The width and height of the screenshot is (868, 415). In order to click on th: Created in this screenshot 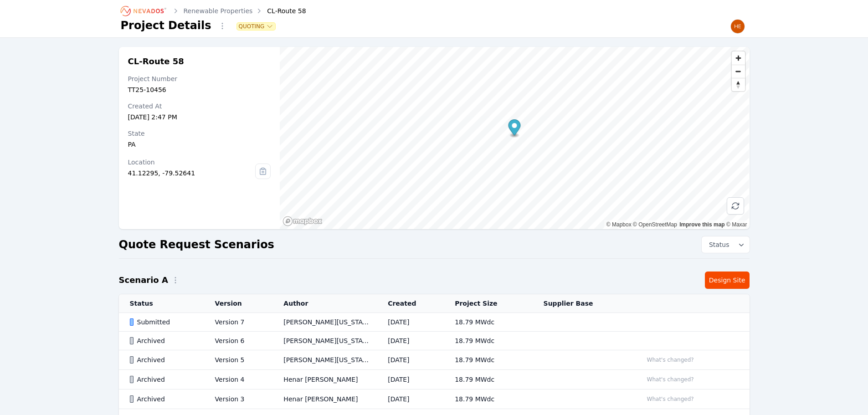, I will do `click(410, 303)`.